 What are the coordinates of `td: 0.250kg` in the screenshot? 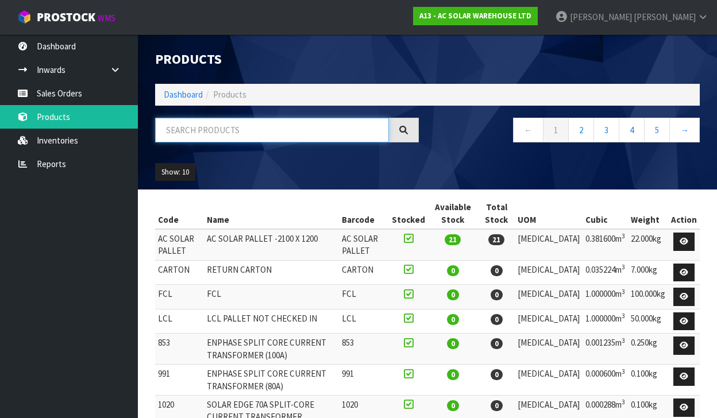 It's located at (648, 349).